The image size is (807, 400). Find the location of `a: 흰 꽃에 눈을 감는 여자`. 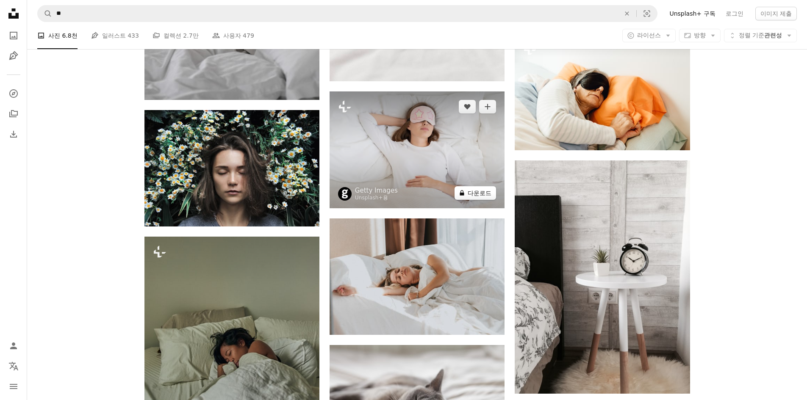

a: 흰 꽃에 눈을 감는 여자 is located at coordinates (232, 168).